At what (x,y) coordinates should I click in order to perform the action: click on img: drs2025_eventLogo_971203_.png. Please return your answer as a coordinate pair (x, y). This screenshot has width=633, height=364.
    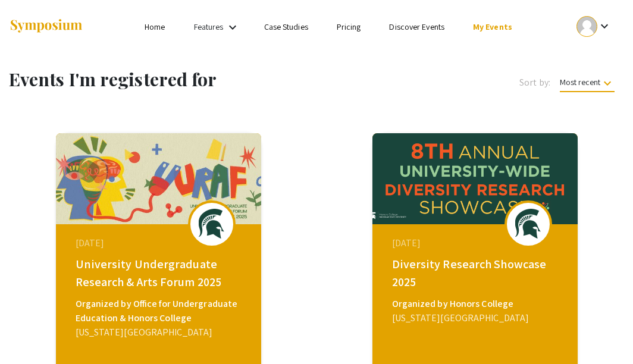
    Looking at the image, I should click on (528, 224).